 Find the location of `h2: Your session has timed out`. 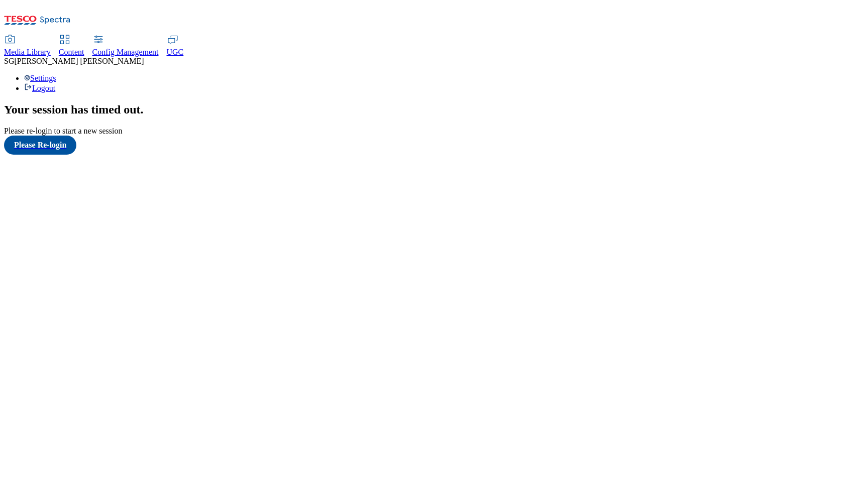

h2: Your session has timed out is located at coordinates (434, 109).